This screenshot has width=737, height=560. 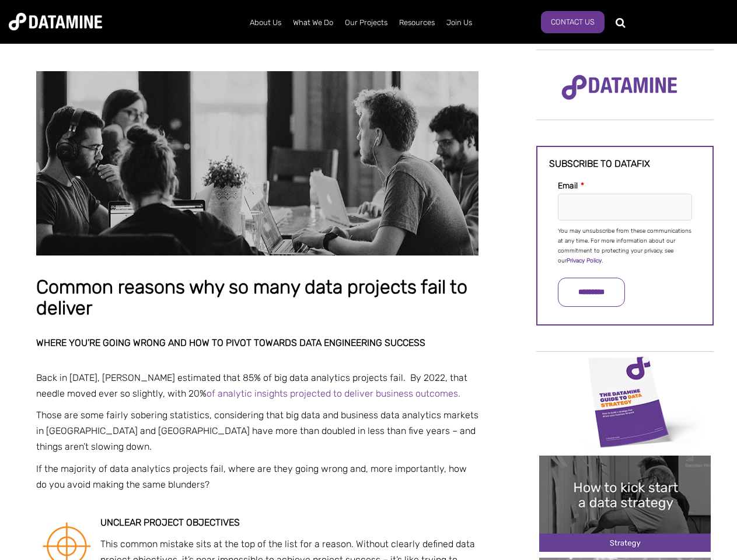 What do you see at coordinates (417, 23) in the screenshot?
I see `a: Resources` at bounding box center [417, 23].